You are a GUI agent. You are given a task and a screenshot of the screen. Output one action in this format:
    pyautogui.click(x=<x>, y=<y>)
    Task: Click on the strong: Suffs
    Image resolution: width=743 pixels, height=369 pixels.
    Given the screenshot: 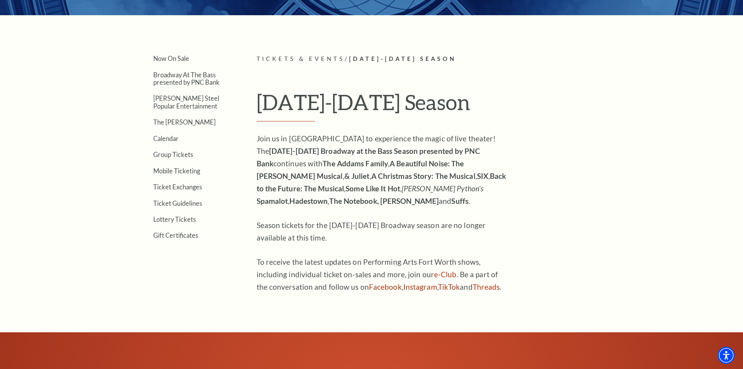 What is the action you would take?
    pyautogui.click(x=460, y=201)
    